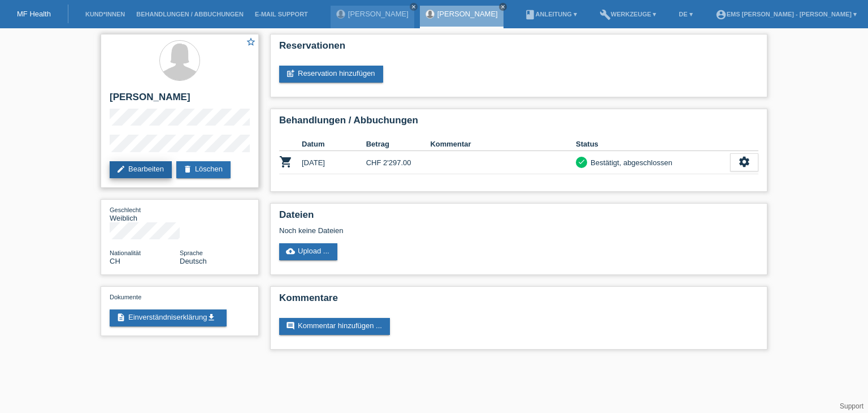 The image size is (868, 413). I want to click on h2: Dateien, so click(519, 218).